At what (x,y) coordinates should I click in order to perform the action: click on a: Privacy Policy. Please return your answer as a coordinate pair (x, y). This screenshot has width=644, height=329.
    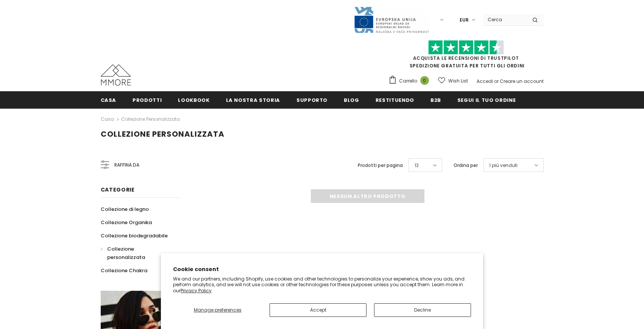
    Looking at the image, I should click on (196, 290).